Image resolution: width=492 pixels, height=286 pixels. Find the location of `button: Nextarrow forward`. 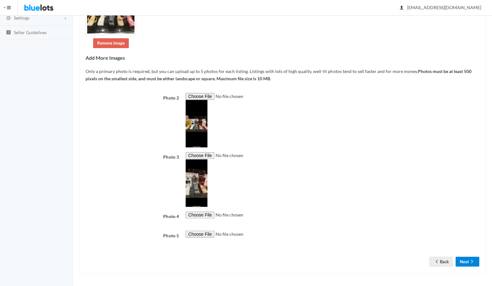

button: Nextarrow forward is located at coordinates (467, 261).